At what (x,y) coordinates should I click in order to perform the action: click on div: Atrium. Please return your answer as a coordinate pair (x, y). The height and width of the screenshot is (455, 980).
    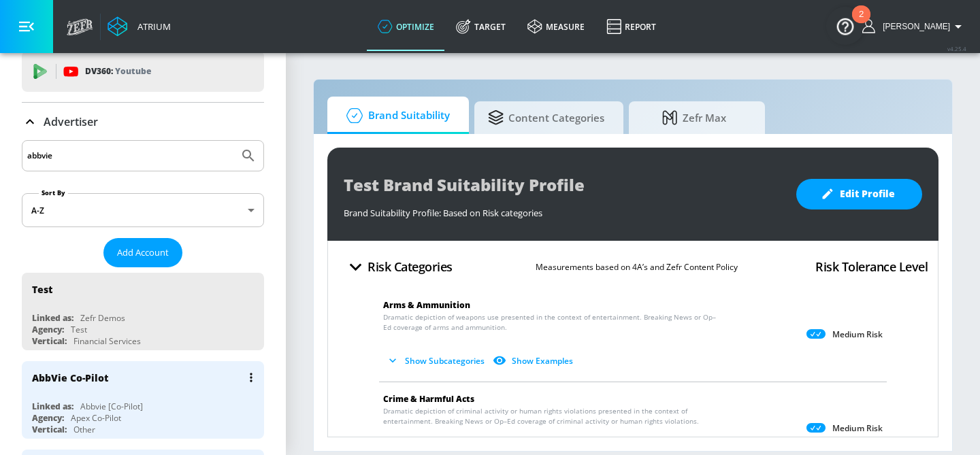
    Looking at the image, I should click on (151, 27).